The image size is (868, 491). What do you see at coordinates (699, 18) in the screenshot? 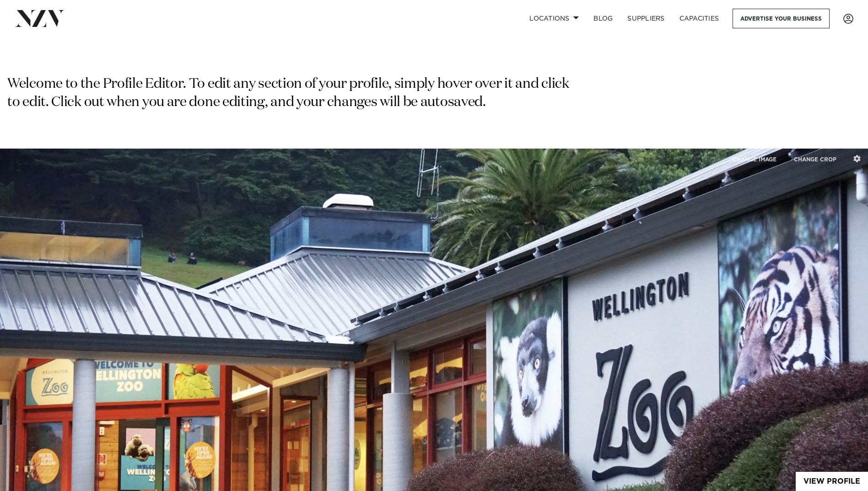
I see `a: Capacities` at bounding box center [699, 18].